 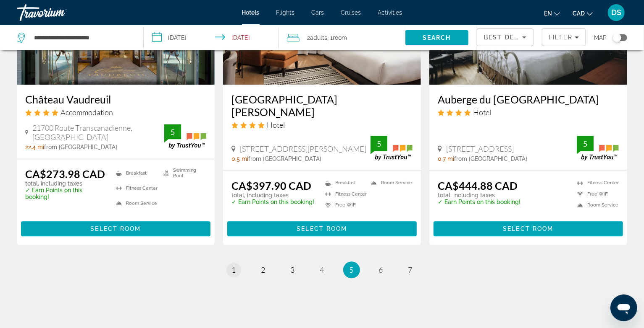 What do you see at coordinates (318, 13) in the screenshot?
I see `a: Cars` at bounding box center [318, 13].